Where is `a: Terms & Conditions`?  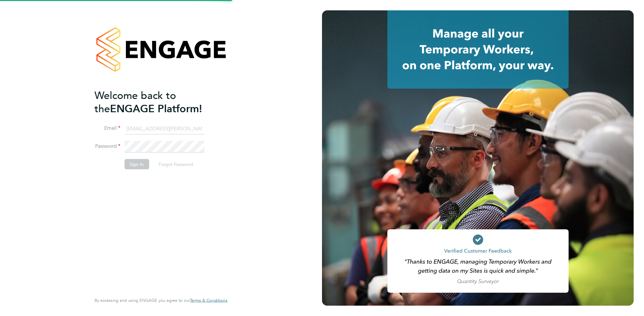 a: Terms & Conditions is located at coordinates (208, 301).